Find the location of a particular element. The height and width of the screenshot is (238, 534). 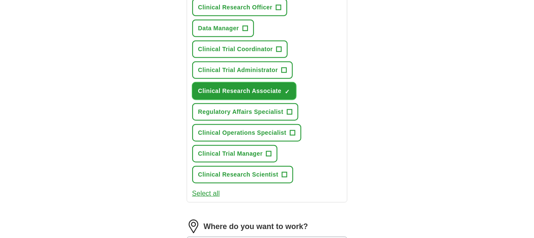

span: Clinical Operations Specialist is located at coordinates (242, 132).